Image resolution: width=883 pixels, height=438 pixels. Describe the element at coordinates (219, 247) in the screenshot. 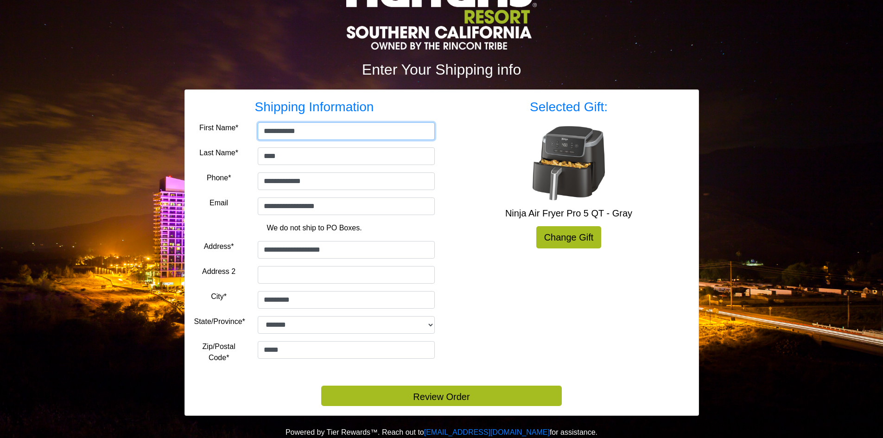

I see `label: Address*` at that location.